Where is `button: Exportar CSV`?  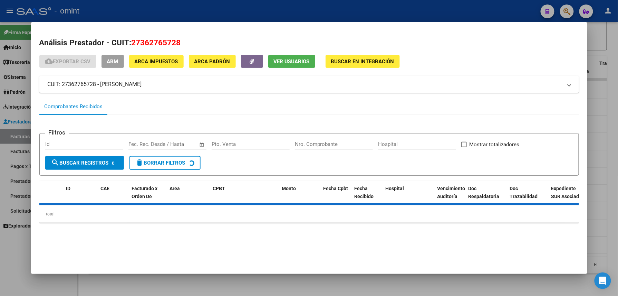 button: Exportar CSV is located at coordinates (68, 61).